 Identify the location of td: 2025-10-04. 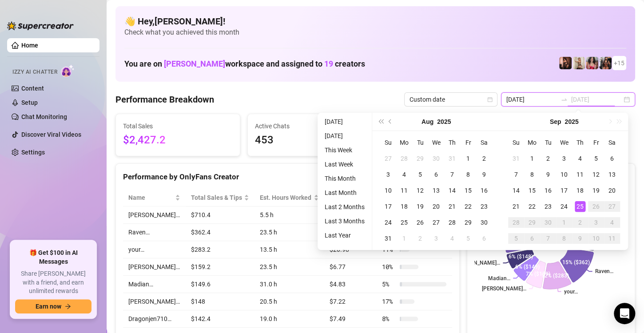
(612, 222).